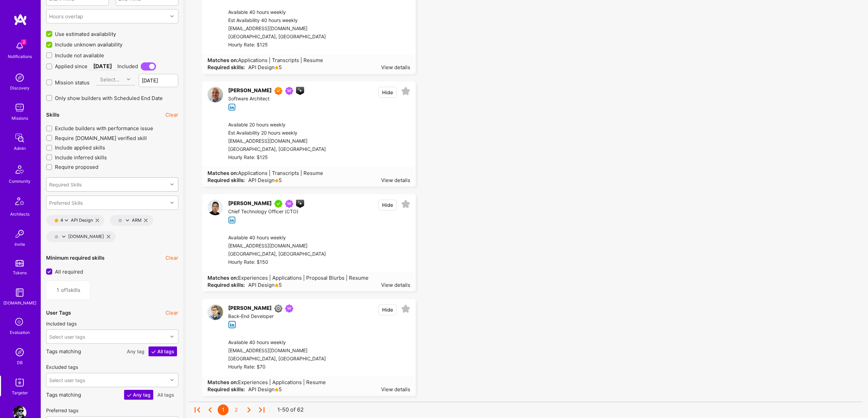  Describe the element at coordinates (58, 312) in the screenshot. I see `div: User Tags` at that location.